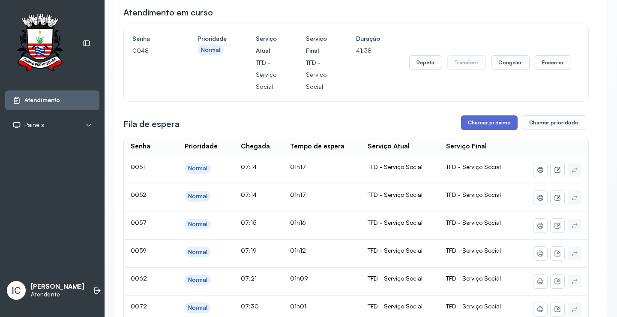 This screenshot has width=617, height=317. Describe the element at coordinates (510, 63) in the screenshot. I see `button: Congelar` at that location.